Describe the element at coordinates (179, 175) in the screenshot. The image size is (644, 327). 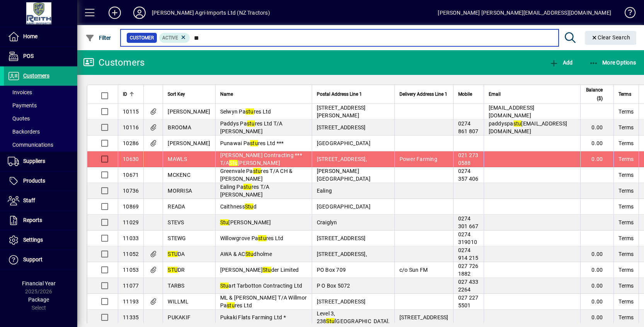
I see `span: MCKENC` at that location.